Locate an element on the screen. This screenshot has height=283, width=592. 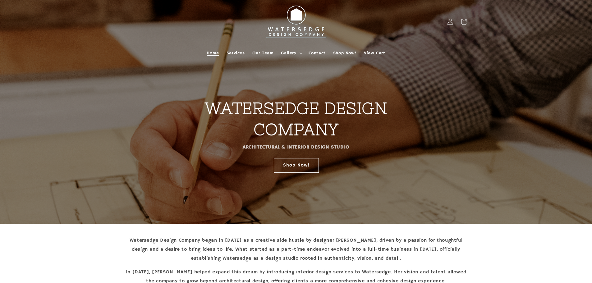
a: Contact is located at coordinates (317, 53).